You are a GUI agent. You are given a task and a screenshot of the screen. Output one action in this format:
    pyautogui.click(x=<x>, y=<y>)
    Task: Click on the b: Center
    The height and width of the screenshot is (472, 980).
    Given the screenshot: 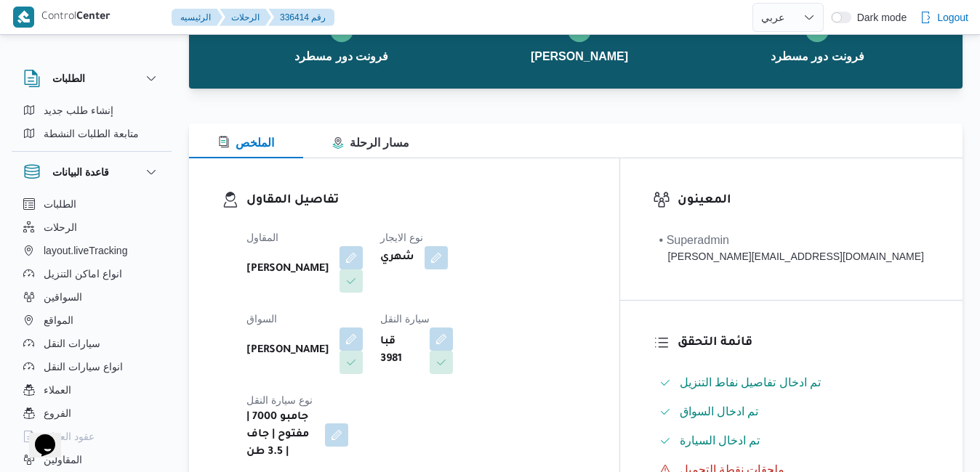 What is the action you would take?
    pyautogui.click(x=93, y=18)
    